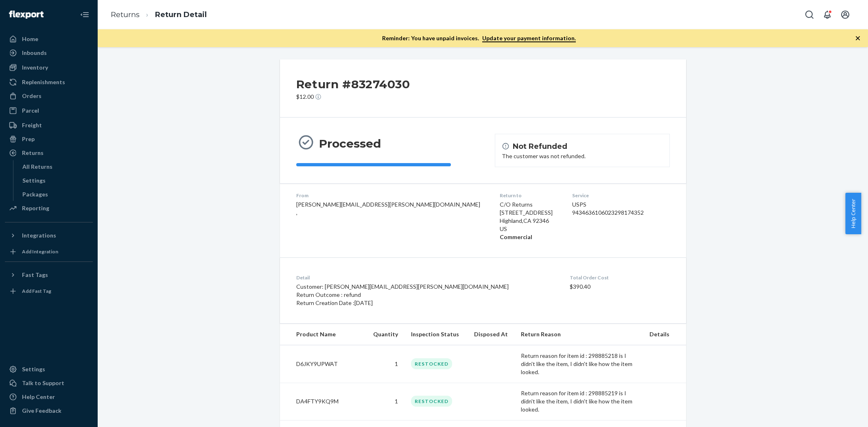 The image size is (868, 427). Describe the element at coordinates (49, 82) in the screenshot. I see `a: Replenishments` at that location.